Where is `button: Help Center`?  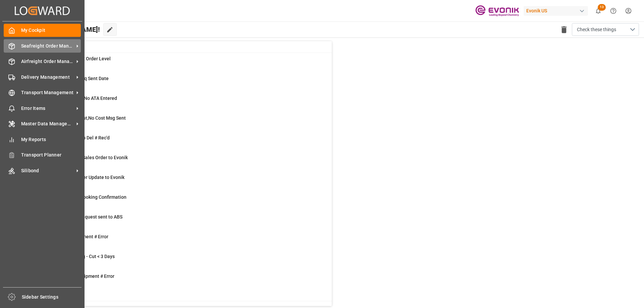
button: Help Center is located at coordinates (613, 11).